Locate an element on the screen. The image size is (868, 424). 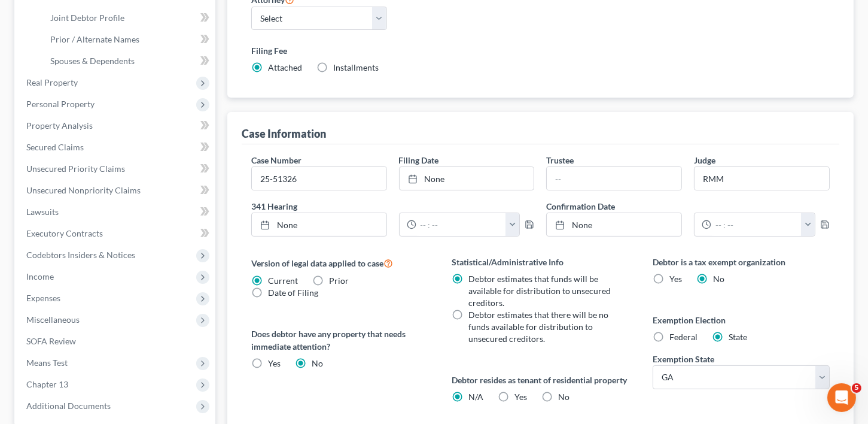
span: Current is located at coordinates (283, 280).